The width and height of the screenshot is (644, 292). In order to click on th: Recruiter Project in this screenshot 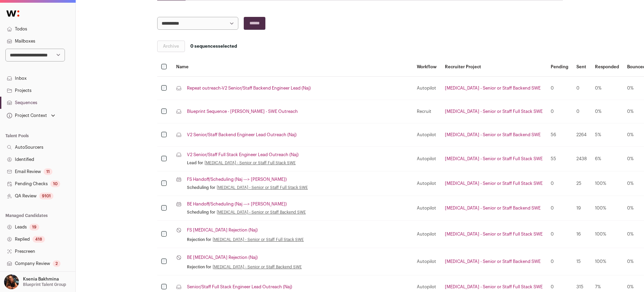, I will do `click(493, 67)`.